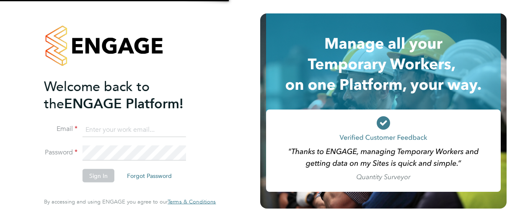  What do you see at coordinates (97, 95) in the screenshot?
I see `span: Welcome back to the` at bounding box center [97, 95].